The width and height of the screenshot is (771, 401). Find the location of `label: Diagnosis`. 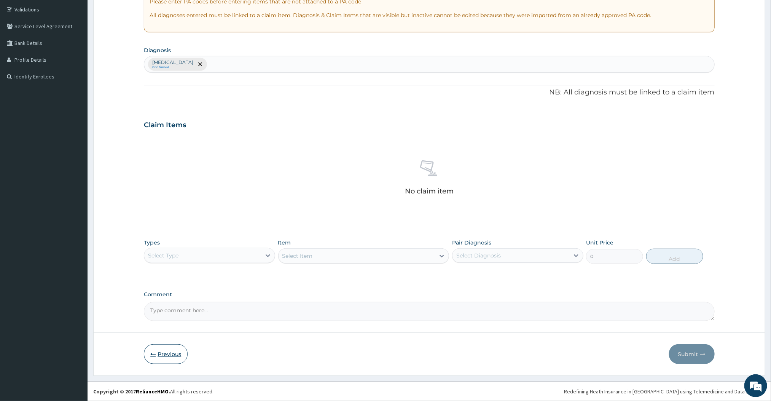

label: Diagnosis is located at coordinates (157, 50).